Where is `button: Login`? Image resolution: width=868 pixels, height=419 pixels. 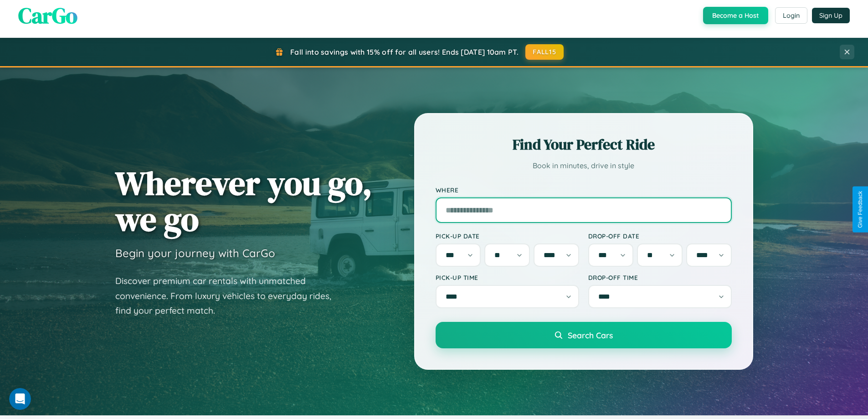 button: Login is located at coordinates (792, 16).